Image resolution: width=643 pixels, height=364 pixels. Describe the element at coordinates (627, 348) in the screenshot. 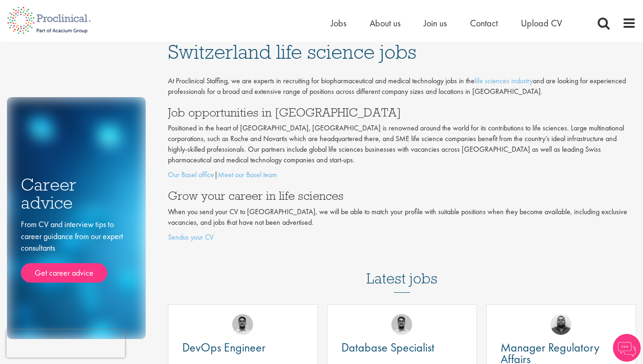

I see `img: Chatbot` at that location.